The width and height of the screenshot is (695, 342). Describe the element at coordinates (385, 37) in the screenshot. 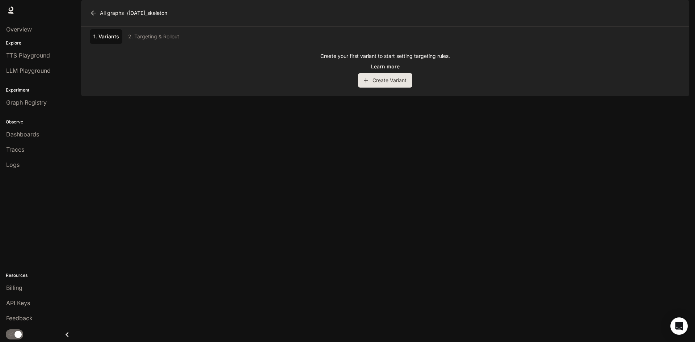

I see `div: lab API tabs example` at that location.